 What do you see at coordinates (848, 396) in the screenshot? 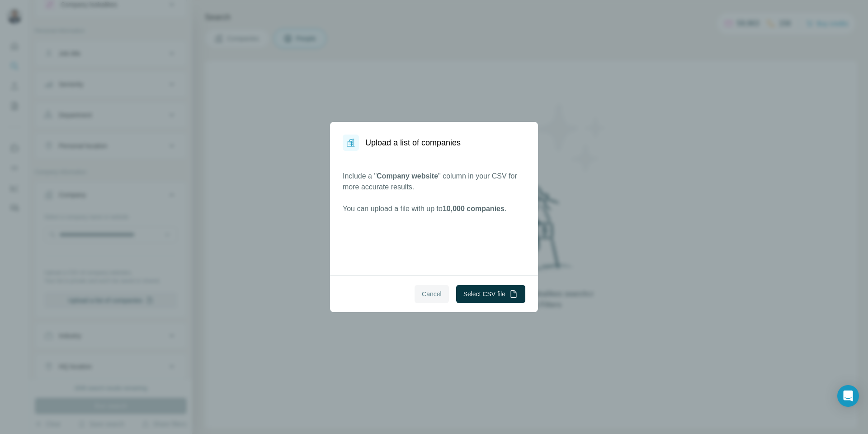
I see `div: Open Intercom Messenger` at bounding box center [848, 396].